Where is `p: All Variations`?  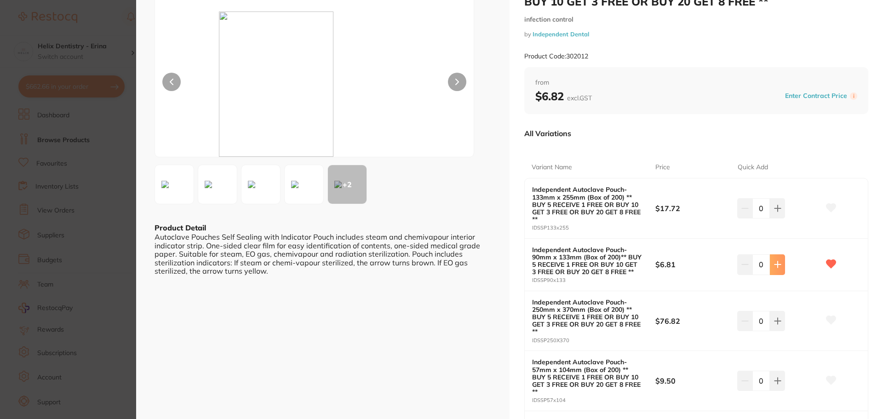 p: All Variations is located at coordinates (548, 133).